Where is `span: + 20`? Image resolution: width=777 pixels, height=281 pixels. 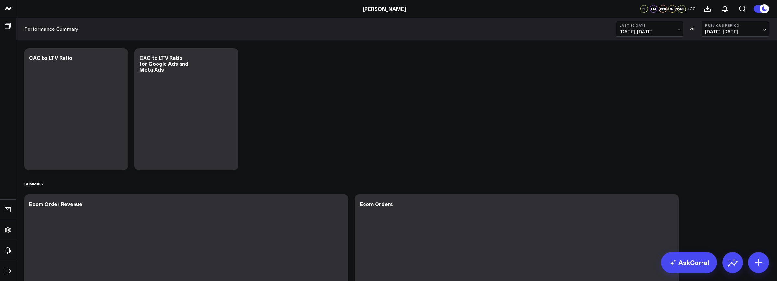 span: + 20 is located at coordinates (692, 9).